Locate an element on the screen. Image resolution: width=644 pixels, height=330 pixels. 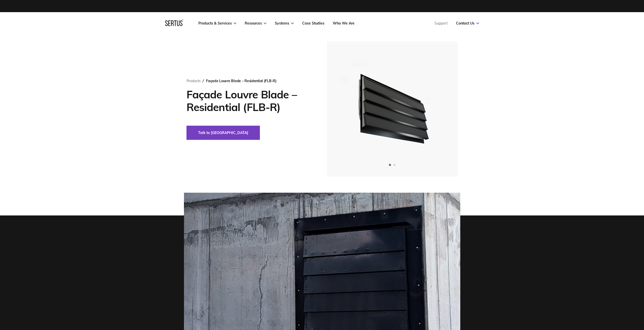
div: Chat Widget is located at coordinates (599, 300).